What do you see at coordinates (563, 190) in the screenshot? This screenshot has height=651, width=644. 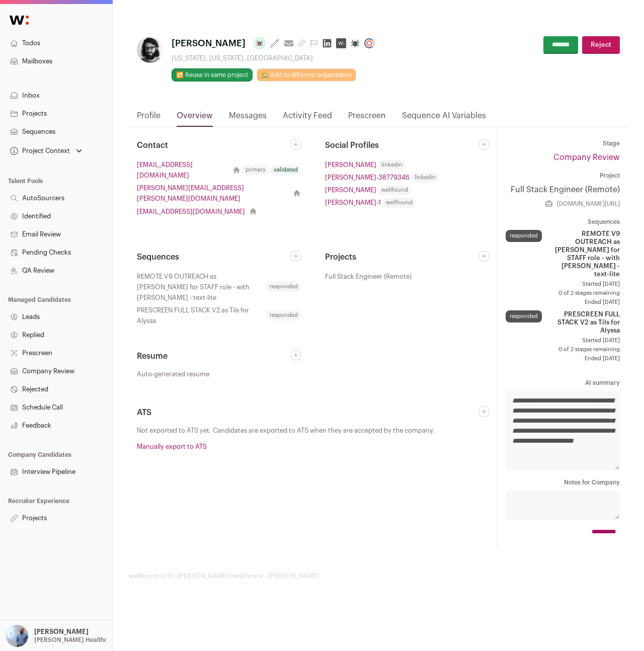 I see `a: Full Stack Engineer (Remote)` at bounding box center [563, 190].